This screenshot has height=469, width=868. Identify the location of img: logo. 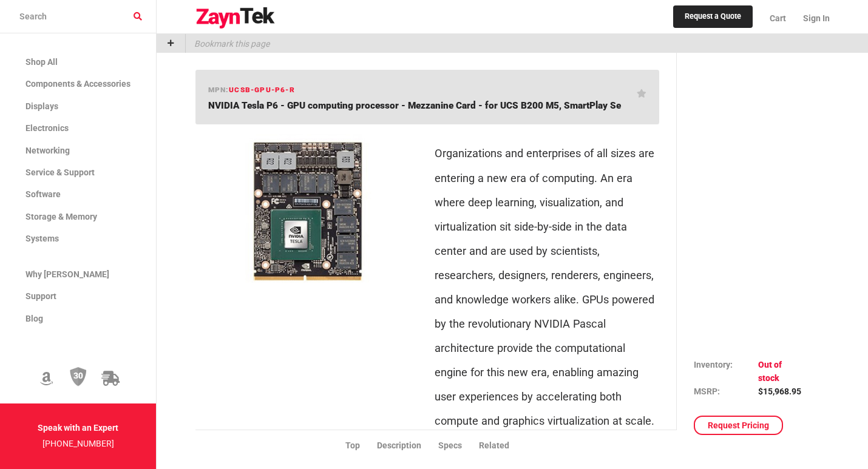
(235, 18).